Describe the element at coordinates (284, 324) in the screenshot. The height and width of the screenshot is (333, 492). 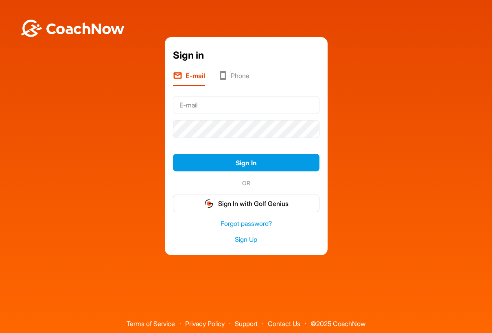
I see `a: Contact Us` at that location.